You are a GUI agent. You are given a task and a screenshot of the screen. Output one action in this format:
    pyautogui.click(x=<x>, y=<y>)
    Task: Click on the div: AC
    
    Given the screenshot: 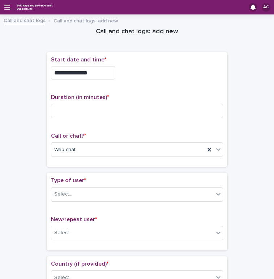 What is the action you would take?
    pyautogui.click(x=266, y=7)
    